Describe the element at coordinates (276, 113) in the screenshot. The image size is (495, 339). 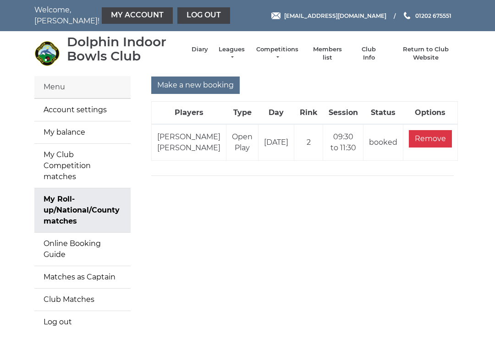
I see `th: Day` at that location.